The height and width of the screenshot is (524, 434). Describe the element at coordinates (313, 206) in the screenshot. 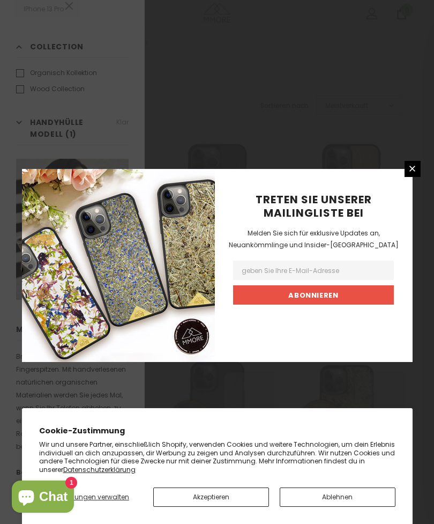

I see `span: Treten Sie unserer Mailingliste bei` at that location.